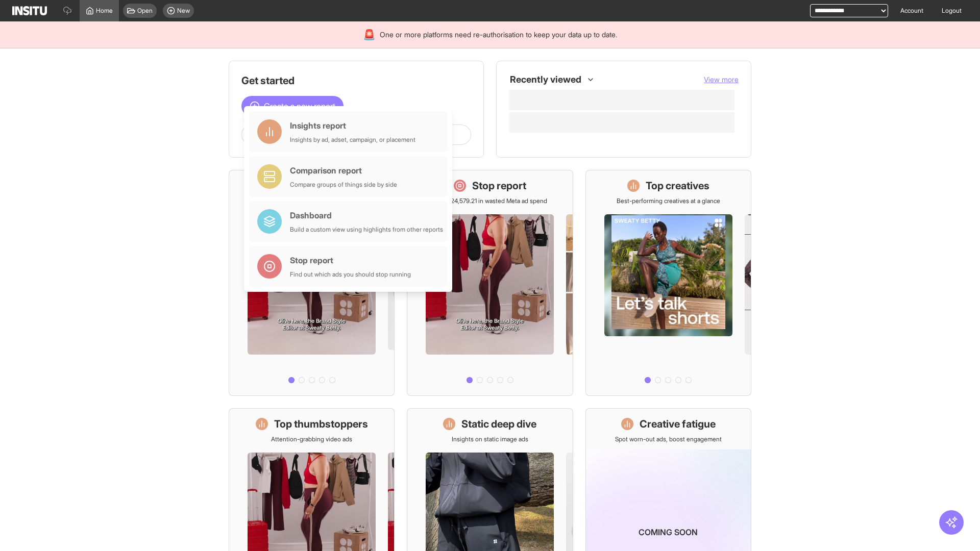  I want to click on button: Create a new report, so click(293, 106).